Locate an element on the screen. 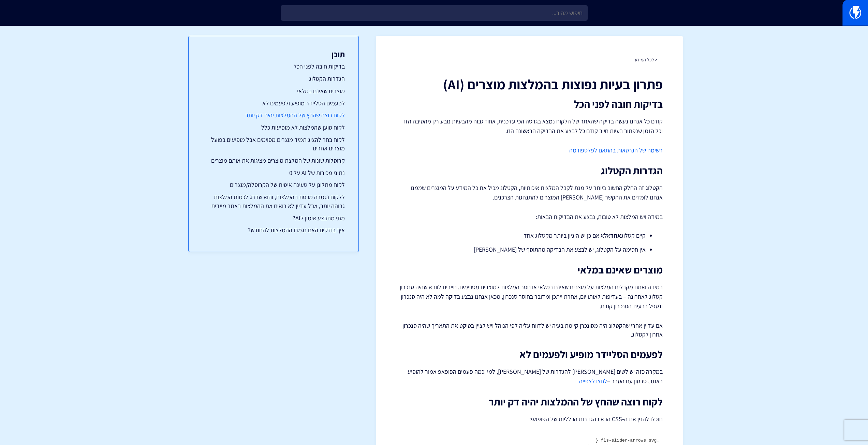  h2: הגדרות הקטלוג is located at coordinates (529, 170).